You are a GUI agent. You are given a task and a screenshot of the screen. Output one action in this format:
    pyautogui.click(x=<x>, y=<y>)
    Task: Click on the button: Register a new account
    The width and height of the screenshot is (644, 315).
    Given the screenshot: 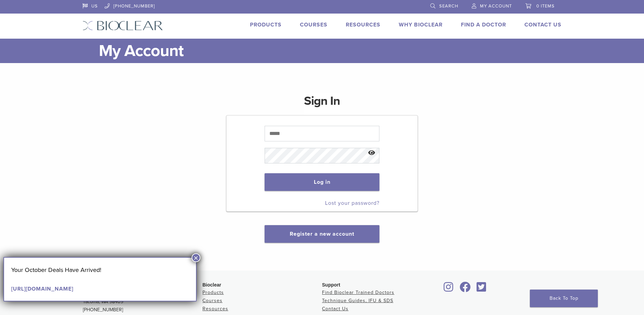 What is the action you would take?
    pyautogui.click(x=322, y=234)
    